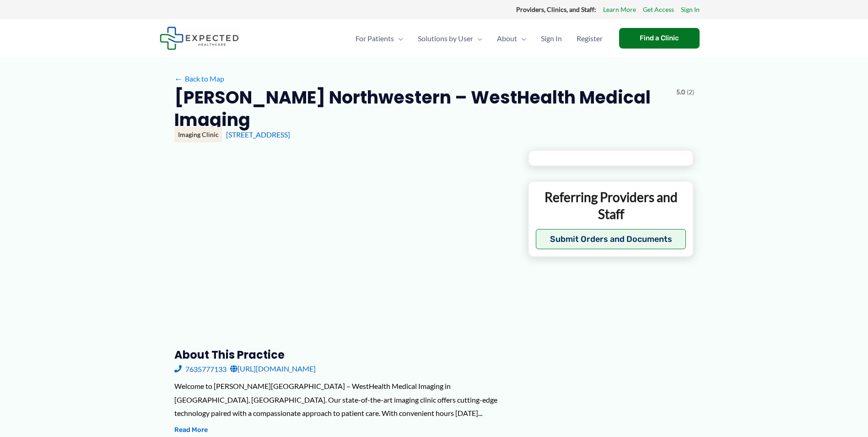 This screenshot has height=437, width=868. What do you see at coordinates (450, 39) in the screenshot?
I see `a: Solutions by UserMenu Toggle` at bounding box center [450, 39].